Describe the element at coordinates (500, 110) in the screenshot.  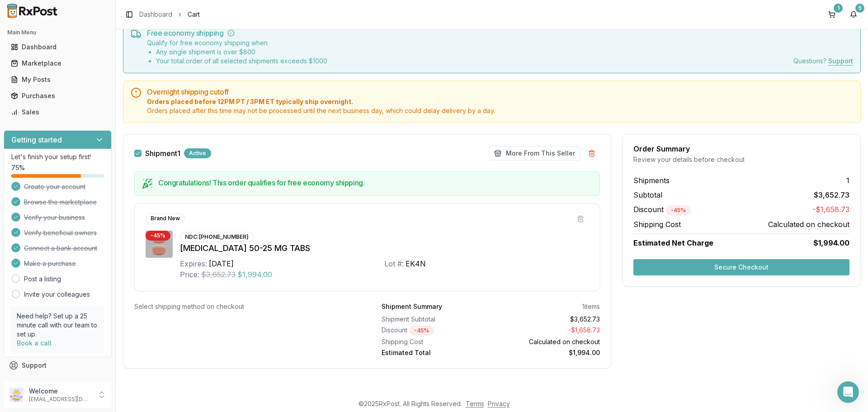
I see `span: Orders placed after this time may not be processed until the next business day, which could delay...` at that location.